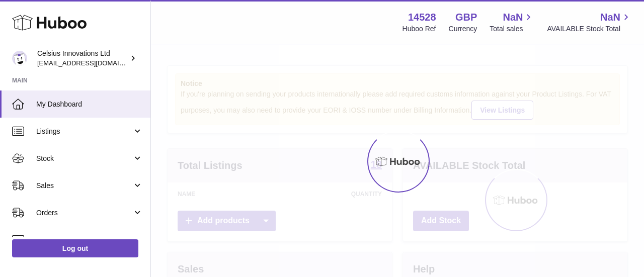 Image resolution: width=644 pixels, height=277 pixels. I want to click on a: NaN Total sales, so click(512, 22).